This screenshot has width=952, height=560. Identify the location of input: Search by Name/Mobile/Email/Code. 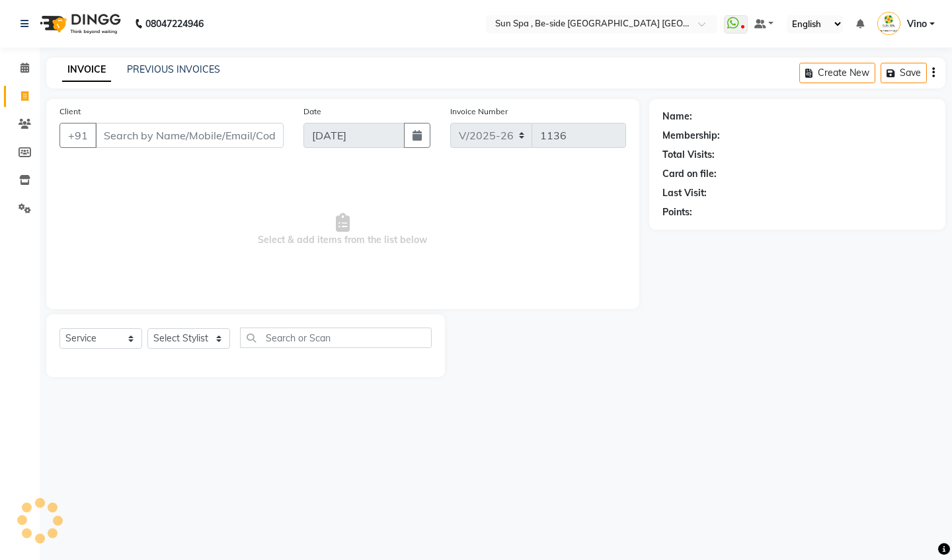
(189, 135).